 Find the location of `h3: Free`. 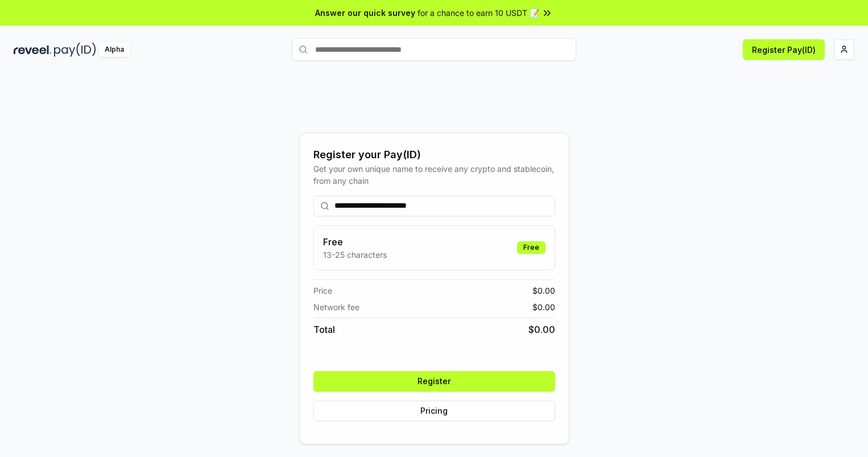

h3: Free is located at coordinates (355, 242).